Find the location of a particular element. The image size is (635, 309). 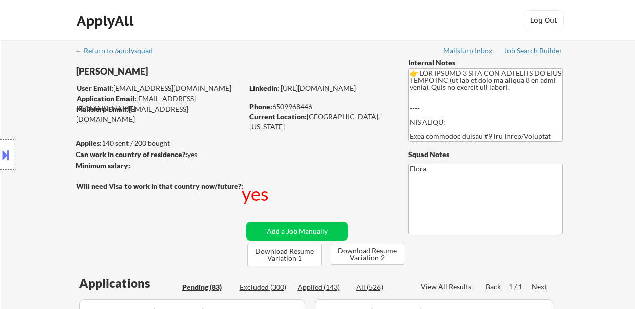

div: Applications is located at coordinates (129, 283).